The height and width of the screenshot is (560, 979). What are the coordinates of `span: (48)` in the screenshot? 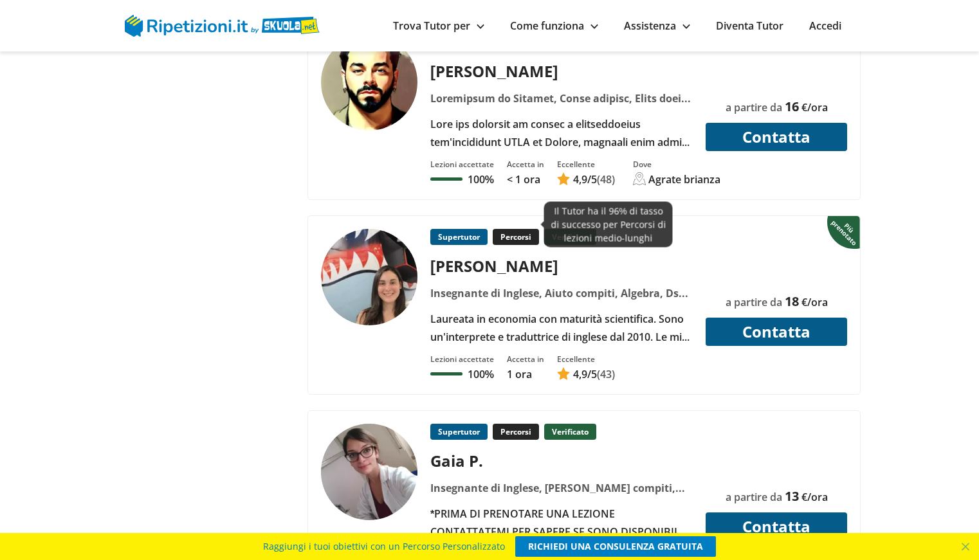 It's located at (606, 179).